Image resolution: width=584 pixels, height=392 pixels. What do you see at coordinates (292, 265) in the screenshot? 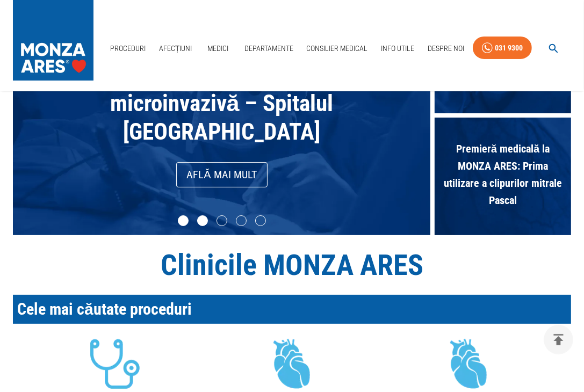
I see `h1: Clinicile MONZA ARES` at bounding box center [292, 265].